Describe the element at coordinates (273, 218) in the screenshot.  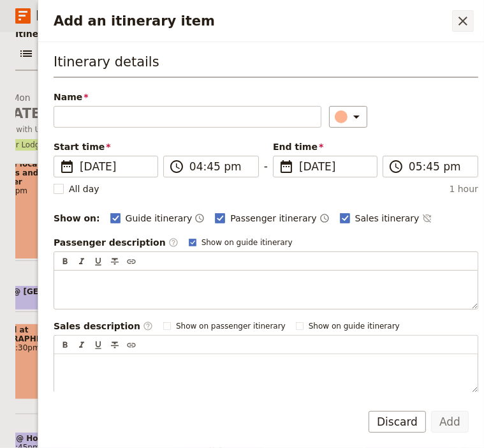
I see `span: Passenger itinerary` at that location.